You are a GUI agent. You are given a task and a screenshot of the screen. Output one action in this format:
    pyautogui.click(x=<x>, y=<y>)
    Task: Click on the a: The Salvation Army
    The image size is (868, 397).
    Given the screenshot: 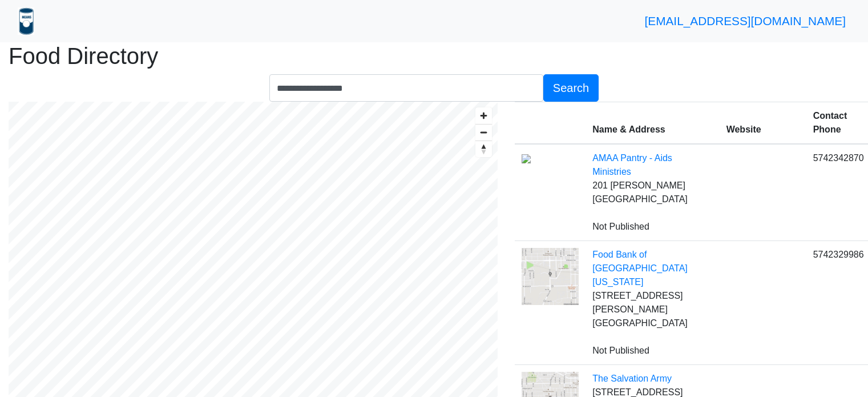 What is the action you would take?
    pyautogui.click(x=631, y=378)
    